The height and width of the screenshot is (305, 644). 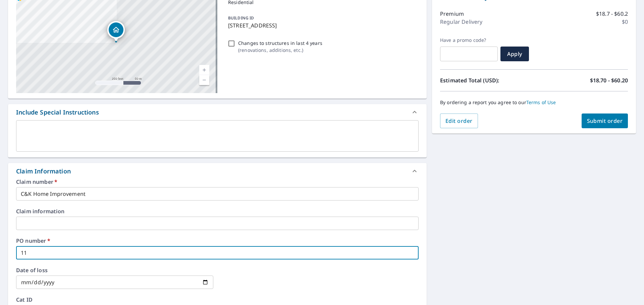 I want to click on button: Submit order, so click(x=605, y=121).